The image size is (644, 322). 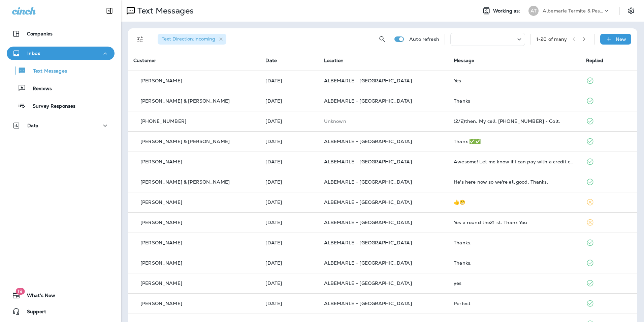 I want to click on p: Sep 12, 2025 08:37 AM, so click(x=289, y=303).